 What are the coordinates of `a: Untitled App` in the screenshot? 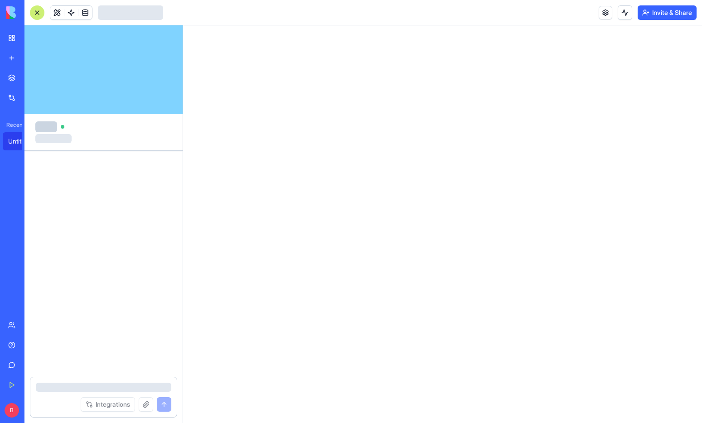 It's located at (21, 141).